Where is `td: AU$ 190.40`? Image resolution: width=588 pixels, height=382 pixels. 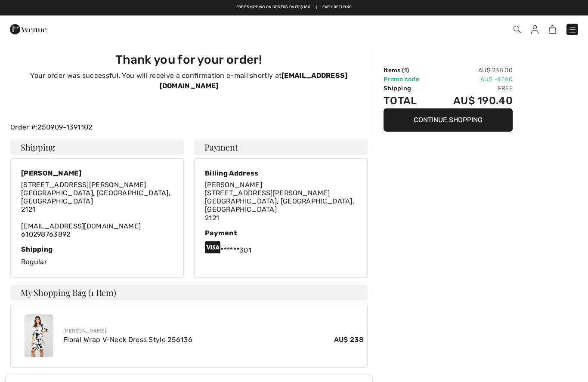
td: AU$ 190.40 is located at coordinates (472, 101).